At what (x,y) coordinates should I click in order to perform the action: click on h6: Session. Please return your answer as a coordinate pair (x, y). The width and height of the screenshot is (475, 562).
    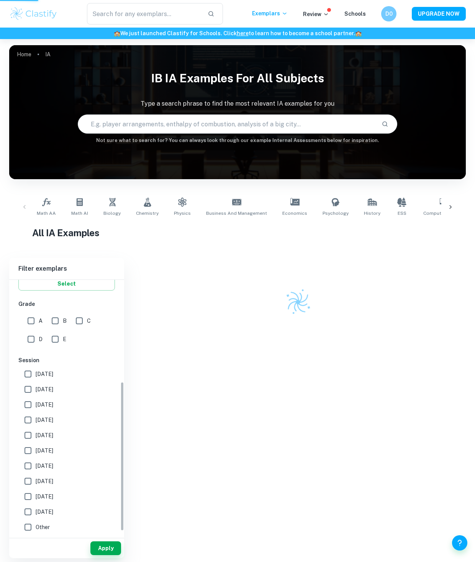
    Looking at the image, I should click on (67, 360).